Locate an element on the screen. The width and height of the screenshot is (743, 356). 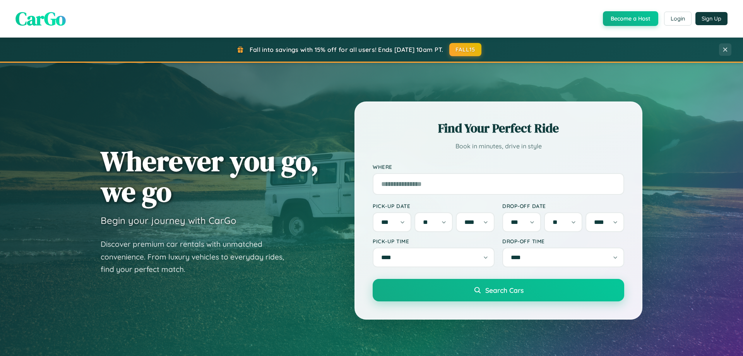
h1: Wherever you go, we go is located at coordinates (210, 176).